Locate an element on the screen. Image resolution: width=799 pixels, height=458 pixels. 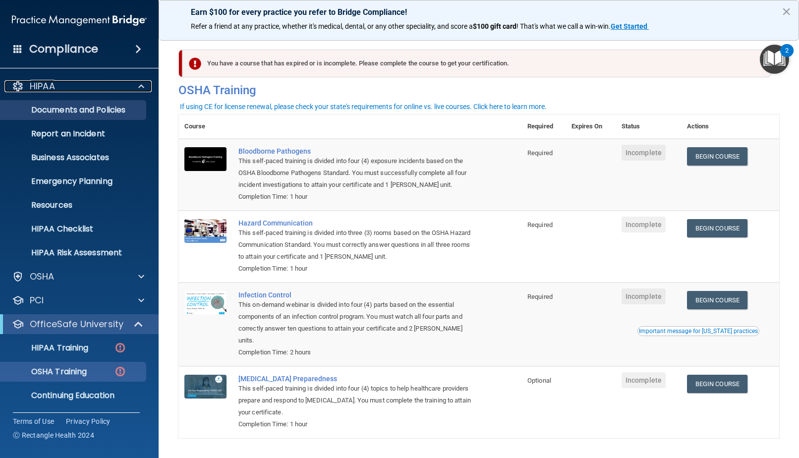
th: Required is located at coordinates (543, 126).